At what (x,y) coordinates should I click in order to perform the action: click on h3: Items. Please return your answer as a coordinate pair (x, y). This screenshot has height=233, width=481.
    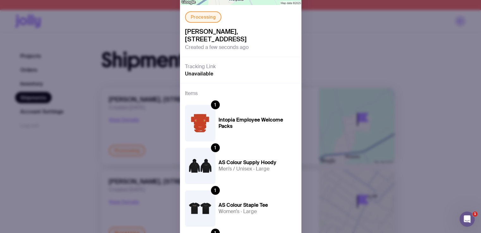
    Looking at the image, I should click on (191, 94).